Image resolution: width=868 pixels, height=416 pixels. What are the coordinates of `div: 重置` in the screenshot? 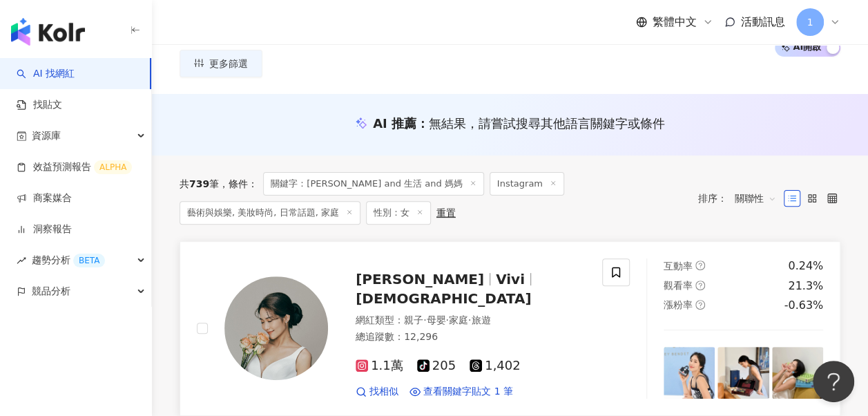 It's located at (446, 213).